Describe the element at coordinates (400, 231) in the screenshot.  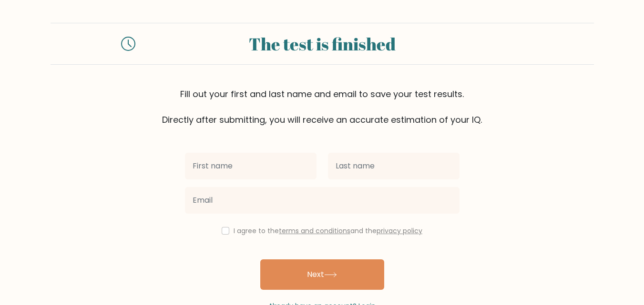
I see `a: privacy policy` at that location.